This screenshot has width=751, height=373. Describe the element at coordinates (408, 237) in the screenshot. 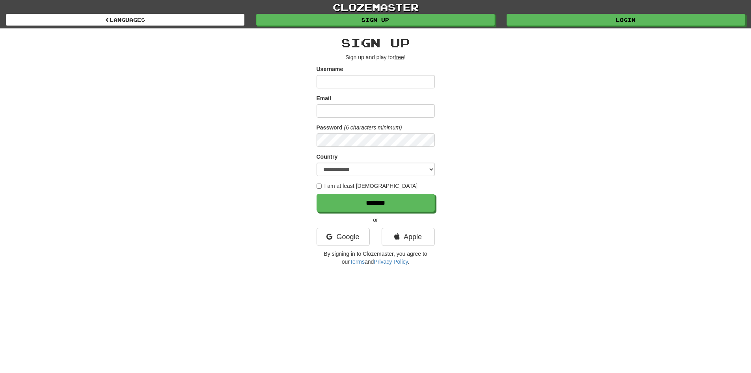

I see `a: Apple` at that location.